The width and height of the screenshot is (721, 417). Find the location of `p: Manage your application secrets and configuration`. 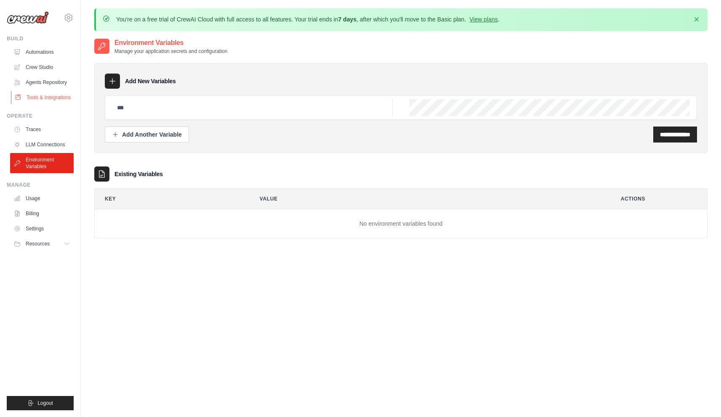

p: Manage your application secrets and configuration is located at coordinates (171, 51).